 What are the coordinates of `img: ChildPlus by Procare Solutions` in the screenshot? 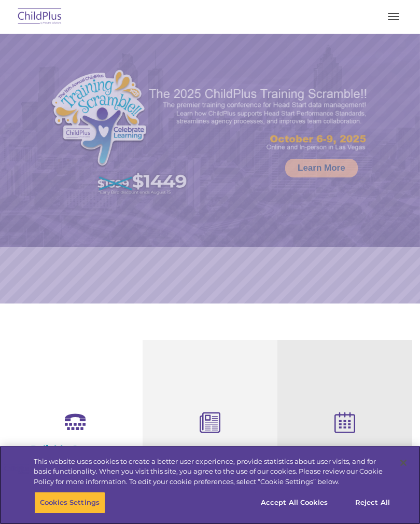 It's located at (40, 17).